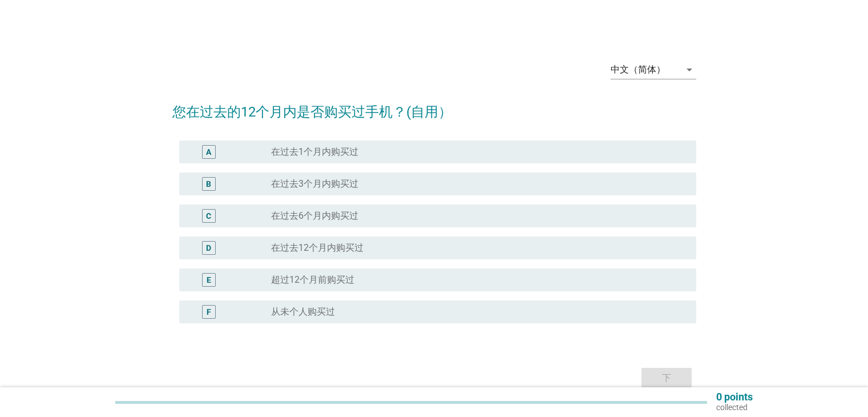  I want to click on div: A, so click(208, 152).